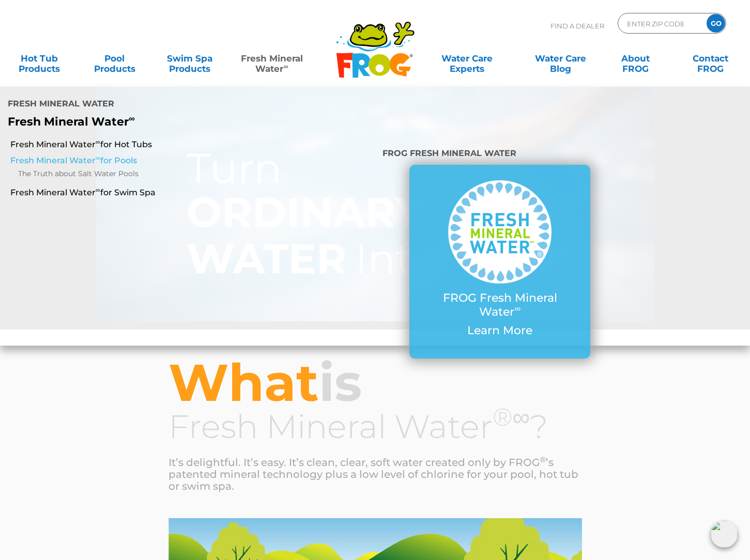 The height and width of the screenshot is (560, 750). What do you see at coordinates (500, 305) in the screenshot?
I see `p: FROG Fresh Mineral Water` at bounding box center [500, 305].